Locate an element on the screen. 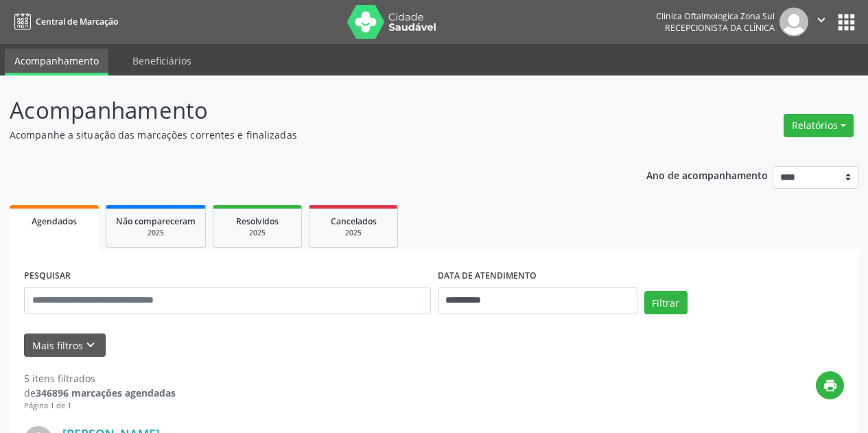  i: print is located at coordinates (831, 386).